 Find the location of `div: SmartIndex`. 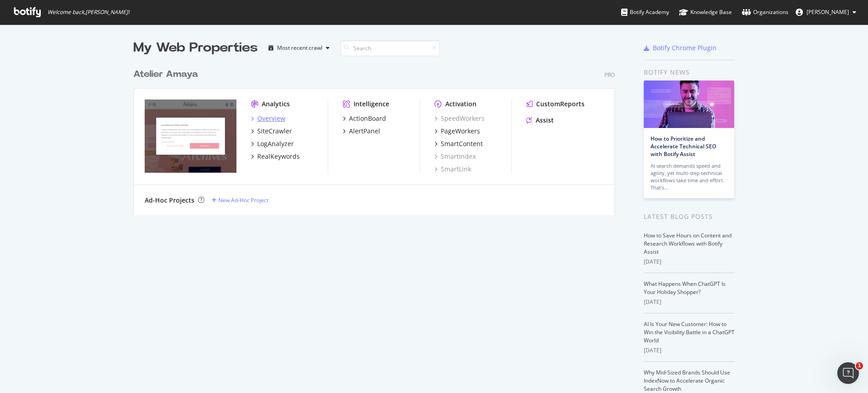

div: SmartIndex is located at coordinates (454, 156).